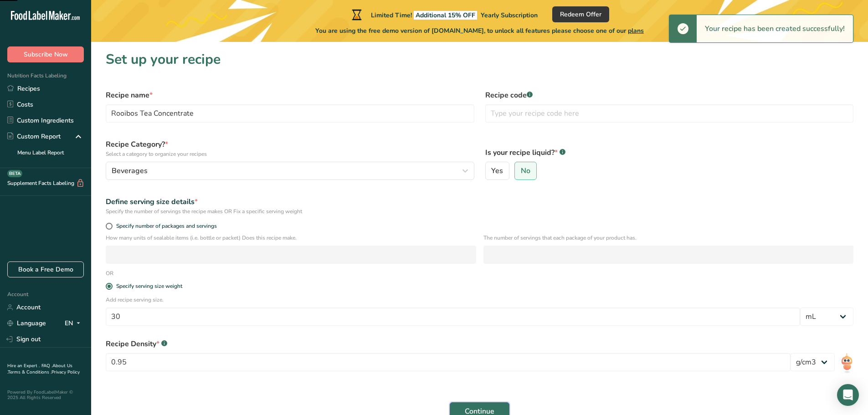 The width and height of the screenshot is (868, 415). I want to click on span: plans, so click(636, 31).